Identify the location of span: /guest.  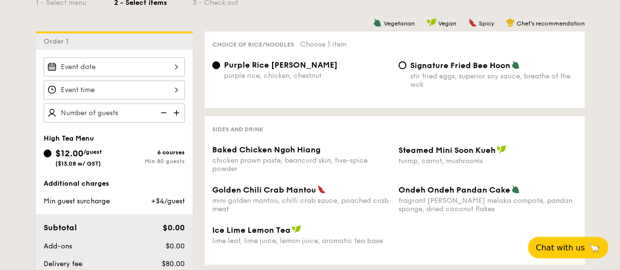
(93, 152).